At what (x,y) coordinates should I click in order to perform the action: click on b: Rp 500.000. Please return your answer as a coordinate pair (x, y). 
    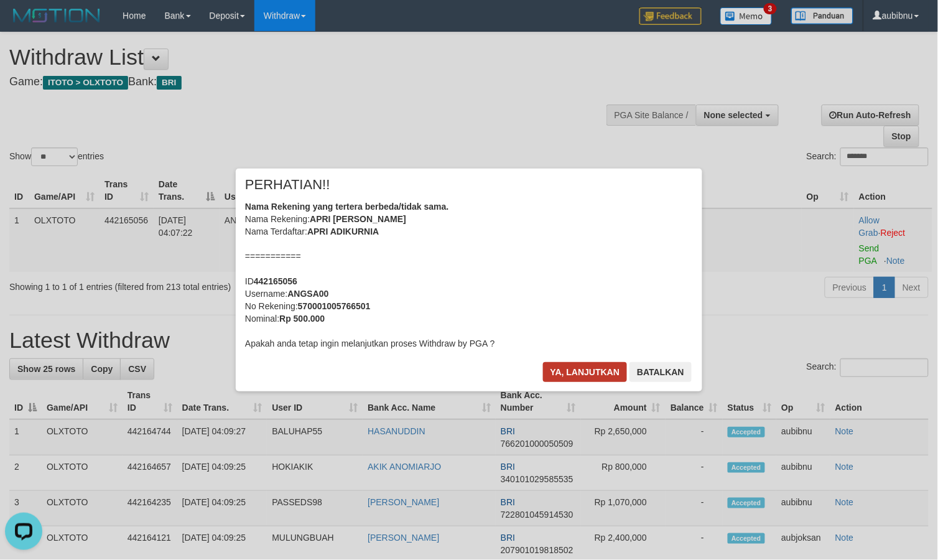
    Looking at the image, I should click on (302, 318).